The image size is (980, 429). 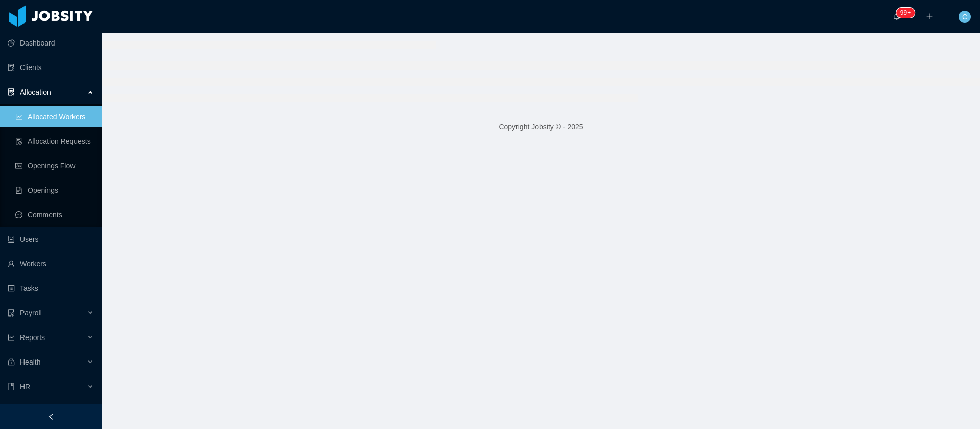 What do you see at coordinates (51, 68) in the screenshot?
I see `a: icon: auditClients` at bounding box center [51, 68].